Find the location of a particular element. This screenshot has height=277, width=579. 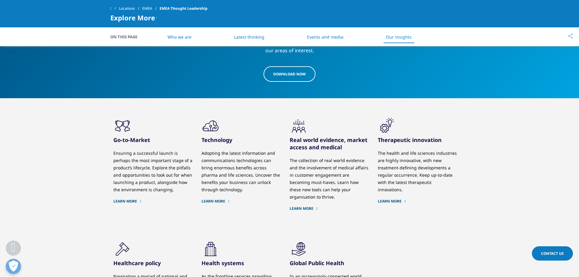

h3: Global Public Health is located at coordinates (329, 263).